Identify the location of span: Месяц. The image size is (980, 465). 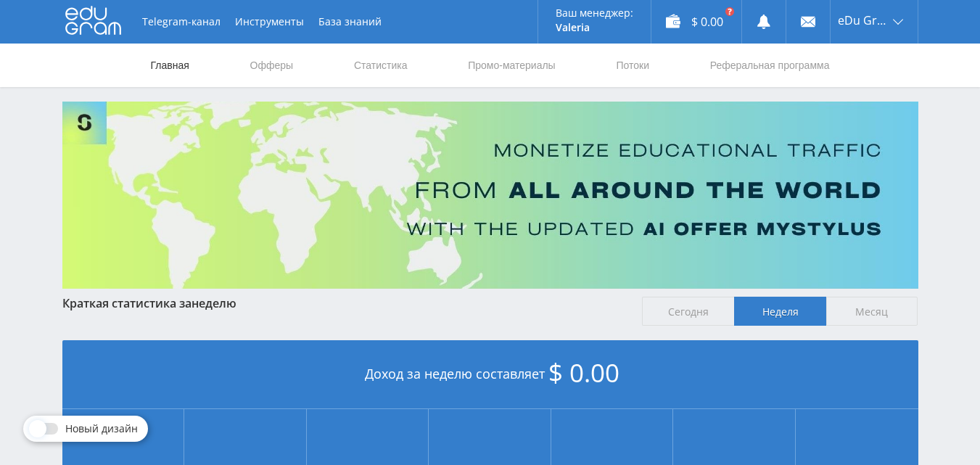
(872, 311).